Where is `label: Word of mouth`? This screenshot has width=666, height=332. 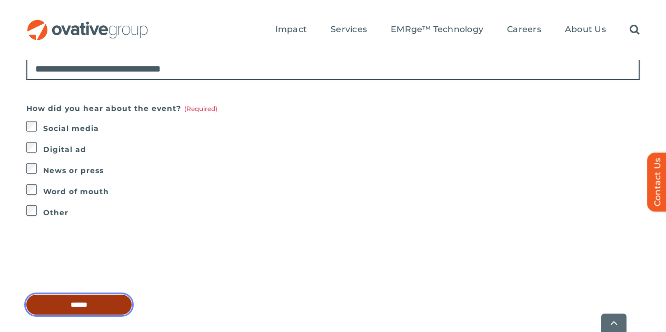
label: Word of mouth is located at coordinates (341, 192).